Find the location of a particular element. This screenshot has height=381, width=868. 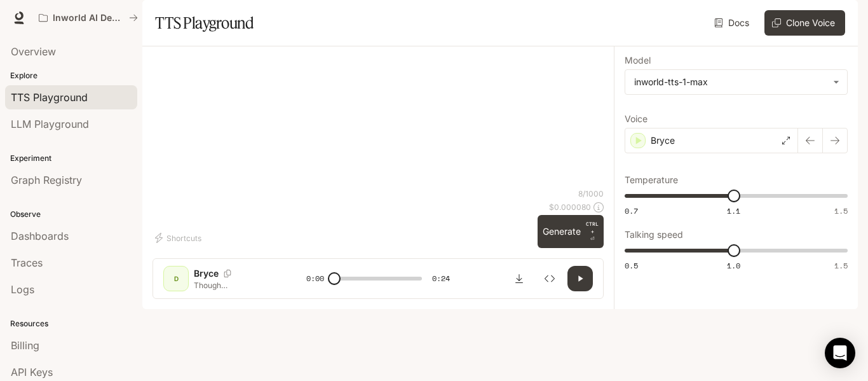

span: 0:00 is located at coordinates (316, 278).